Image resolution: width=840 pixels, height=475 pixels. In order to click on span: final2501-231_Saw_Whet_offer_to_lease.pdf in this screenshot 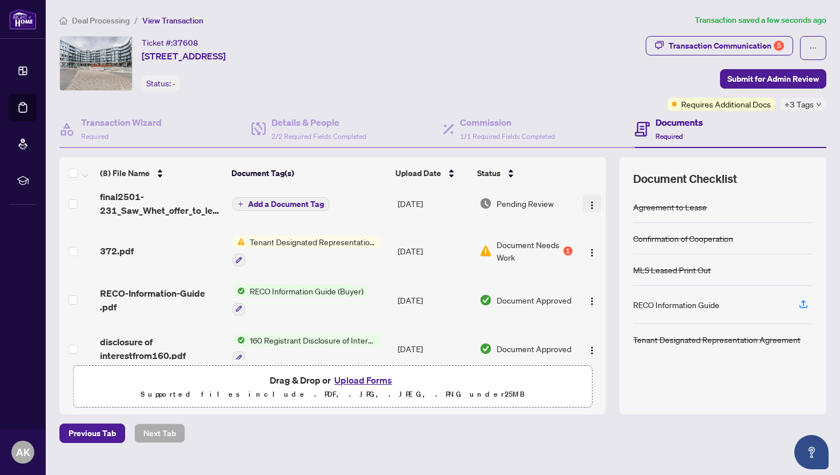, I will do `click(161, 203)`.